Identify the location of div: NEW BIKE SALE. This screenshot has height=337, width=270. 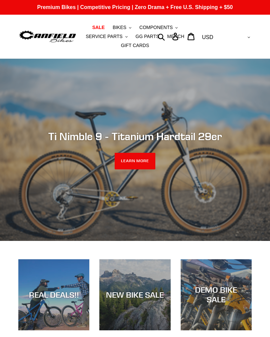
(135, 294).